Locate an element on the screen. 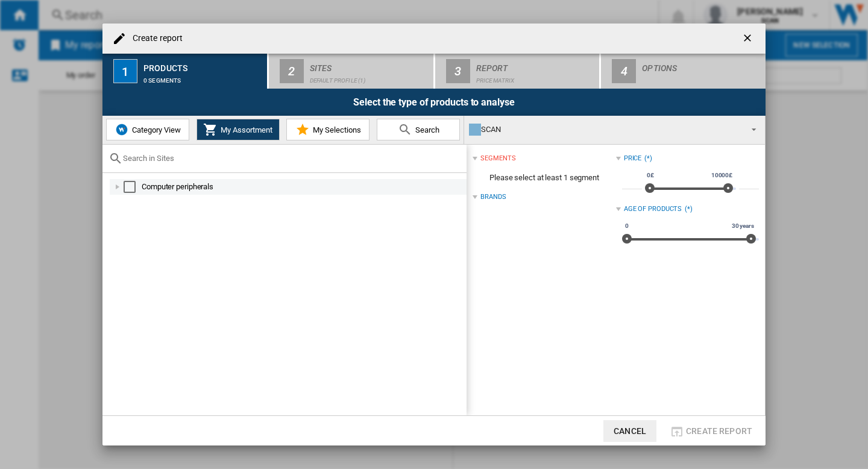 The image size is (868, 469). div: 1 is located at coordinates (125, 71).